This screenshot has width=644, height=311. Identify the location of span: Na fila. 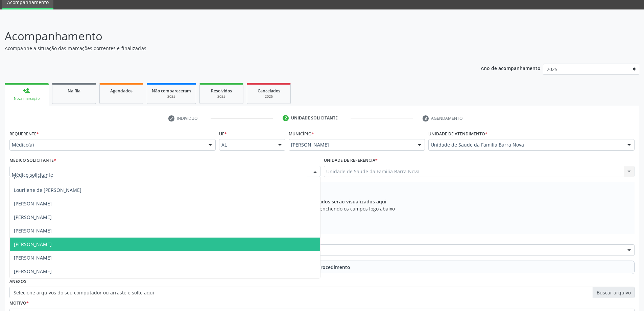
(74, 90).